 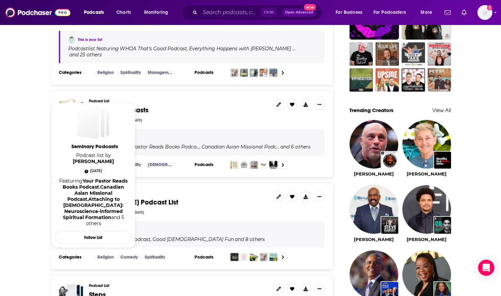 What do you see at coordinates (38, 13) in the screenshot?
I see `a: Podchaser - Follow, Share and Rate Podcasts` at bounding box center [38, 13].